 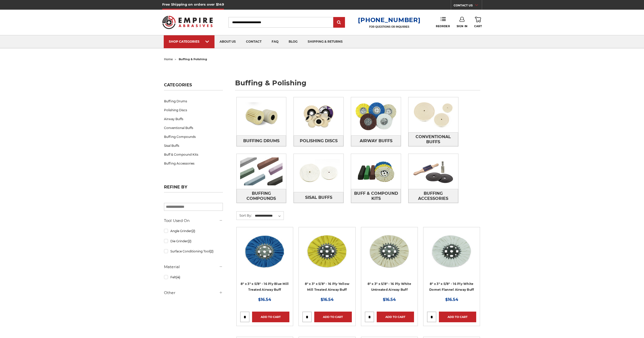 I want to click on img: Buffing Drums, so click(x=261, y=116).